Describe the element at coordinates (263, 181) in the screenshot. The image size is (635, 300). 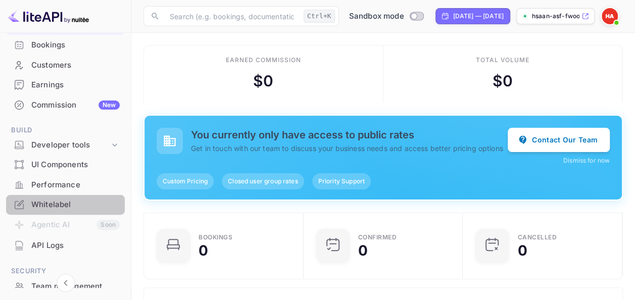
I see `span: Closed user group rates` at that location.